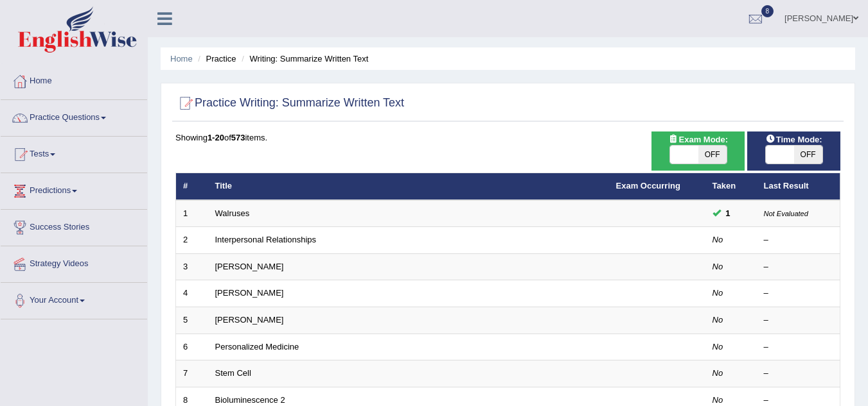 This screenshot has width=868, height=406. What do you see at coordinates (192, 267) in the screenshot?
I see `td: 3` at bounding box center [192, 267].